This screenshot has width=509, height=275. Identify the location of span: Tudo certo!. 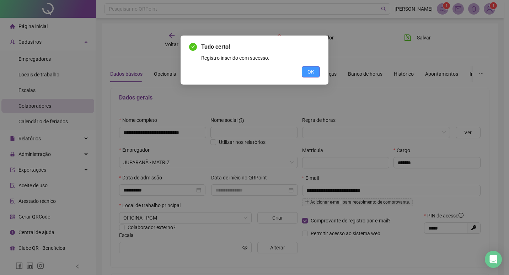
(215, 47).